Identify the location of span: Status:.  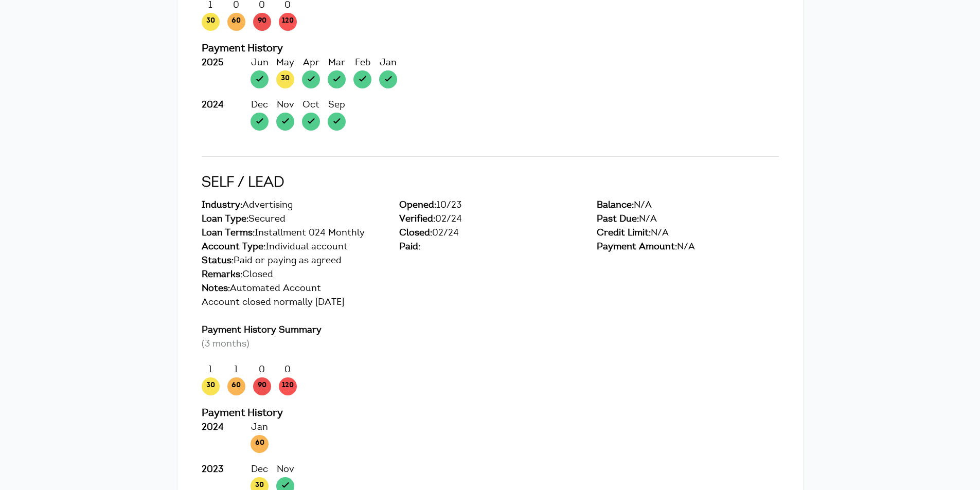
(217, 261).